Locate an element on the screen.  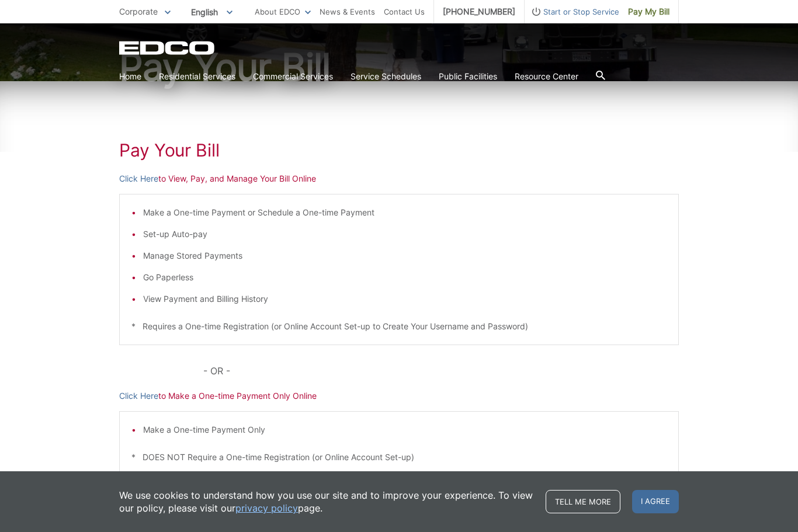
p: * Requires a One-time Registration (or Online Account Set-up to Create Your Username and Password) is located at coordinates (399, 327).